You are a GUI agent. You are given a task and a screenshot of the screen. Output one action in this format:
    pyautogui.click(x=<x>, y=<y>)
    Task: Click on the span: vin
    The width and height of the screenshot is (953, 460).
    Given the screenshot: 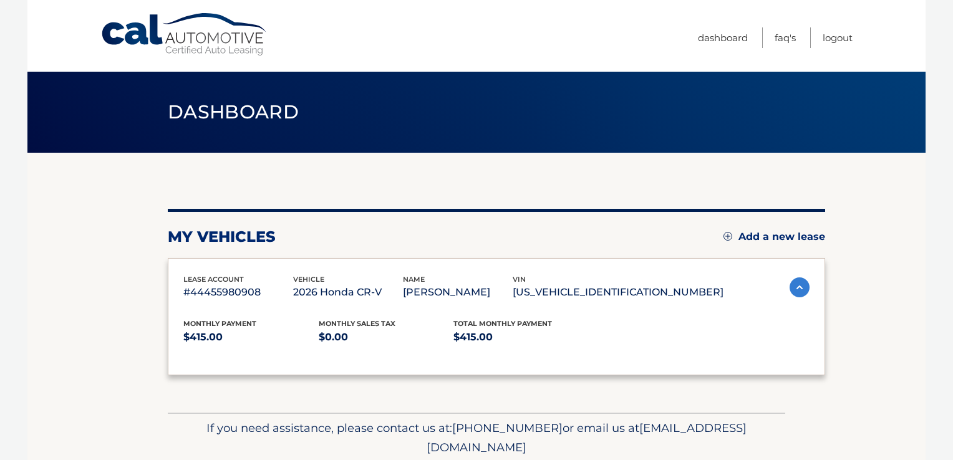 What is the action you would take?
    pyautogui.click(x=519, y=279)
    